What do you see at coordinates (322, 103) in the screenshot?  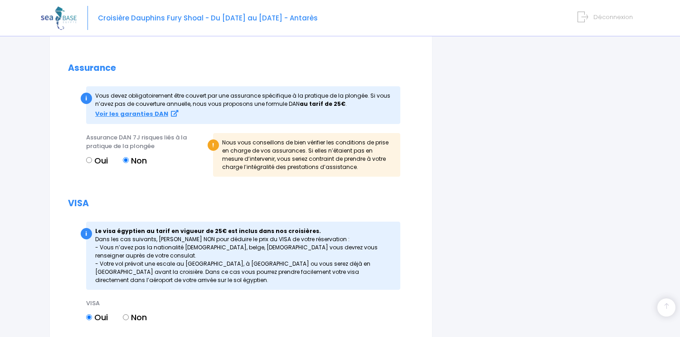 I see `strong: au tarif de 25€` at bounding box center [322, 103].